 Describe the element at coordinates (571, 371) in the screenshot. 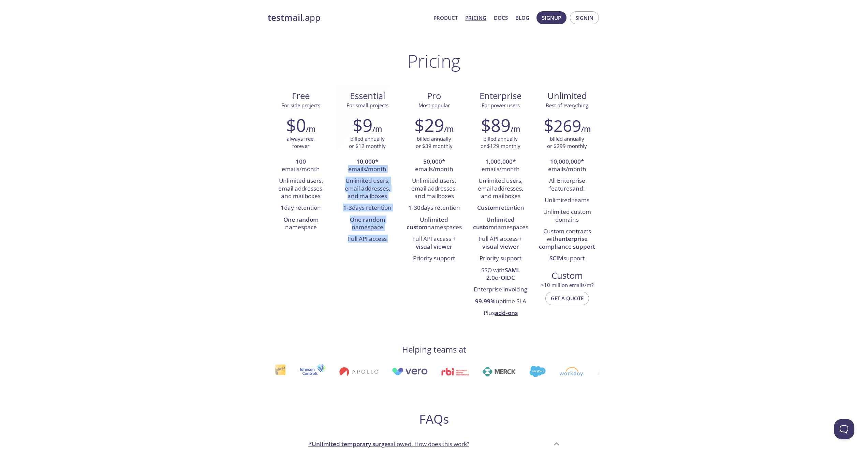

I see `img: workday` at that location.